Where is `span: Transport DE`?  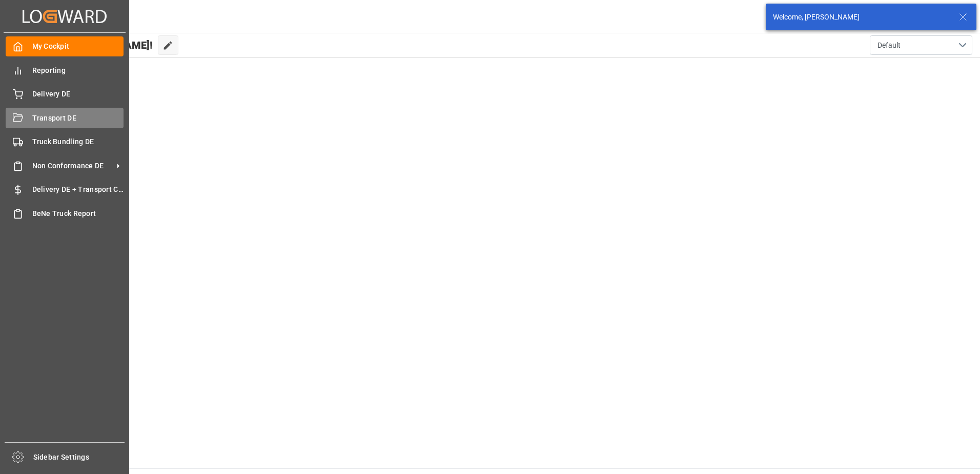
span: Transport DE is located at coordinates (78, 118).